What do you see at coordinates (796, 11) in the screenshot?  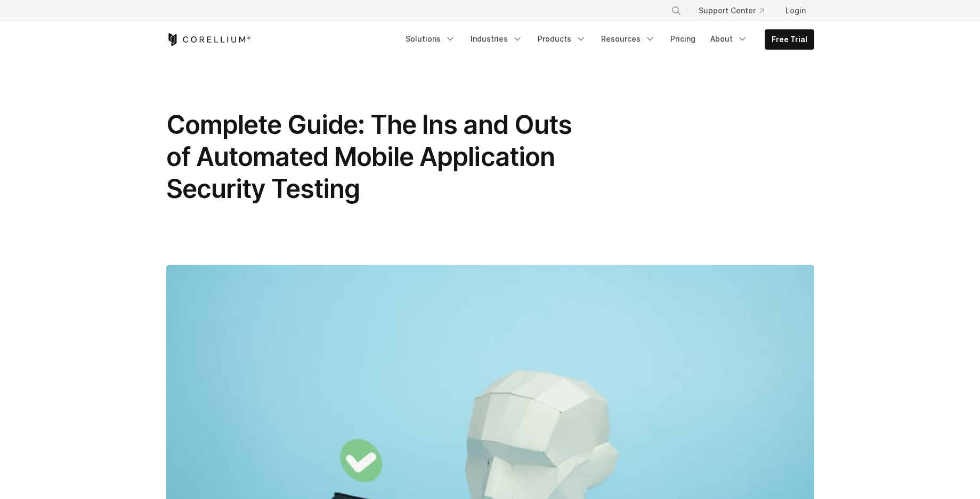 I see `a: Login` at bounding box center [796, 11].